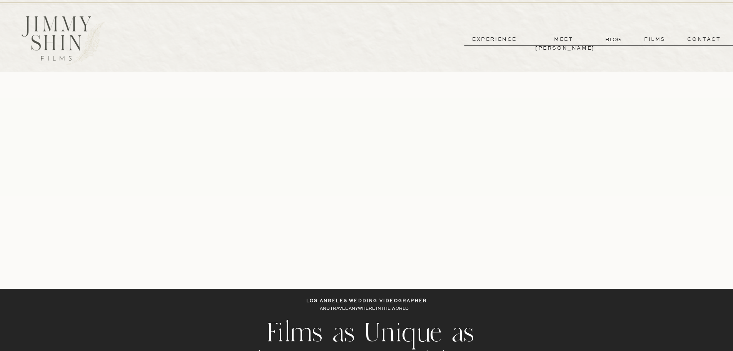 Image resolution: width=733 pixels, height=351 pixels. What do you see at coordinates (494, 39) in the screenshot?
I see `a: experience` at bounding box center [494, 39].